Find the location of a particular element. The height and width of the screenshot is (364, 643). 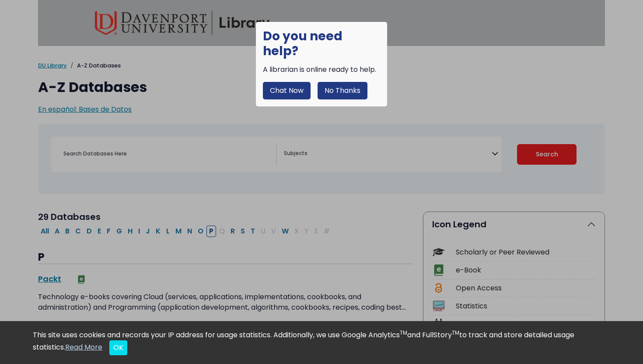

h1: Do you need help? is located at coordinates (322, 43).